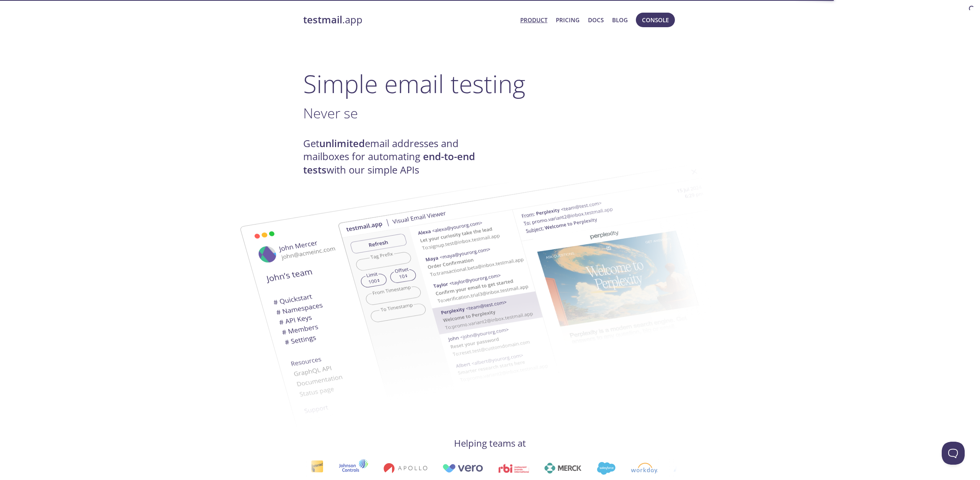 This screenshot has height=480, width=980. I want to click on img: johnsoncontrols, so click(351, 468).